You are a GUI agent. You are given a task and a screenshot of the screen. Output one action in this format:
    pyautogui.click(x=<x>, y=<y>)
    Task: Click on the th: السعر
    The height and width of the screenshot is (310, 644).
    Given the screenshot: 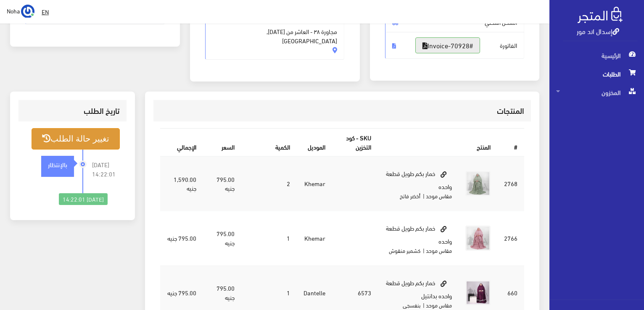 What is the action you would take?
    pyautogui.click(x=222, y=143)
    